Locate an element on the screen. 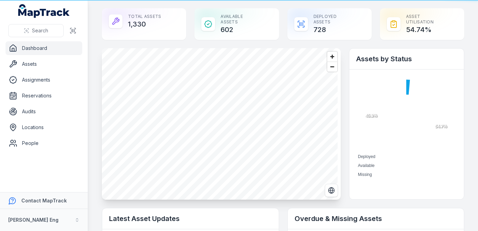 The height and width of the screenshot is (231, 478). a: Dashboard is located at coordinates (44, 48).